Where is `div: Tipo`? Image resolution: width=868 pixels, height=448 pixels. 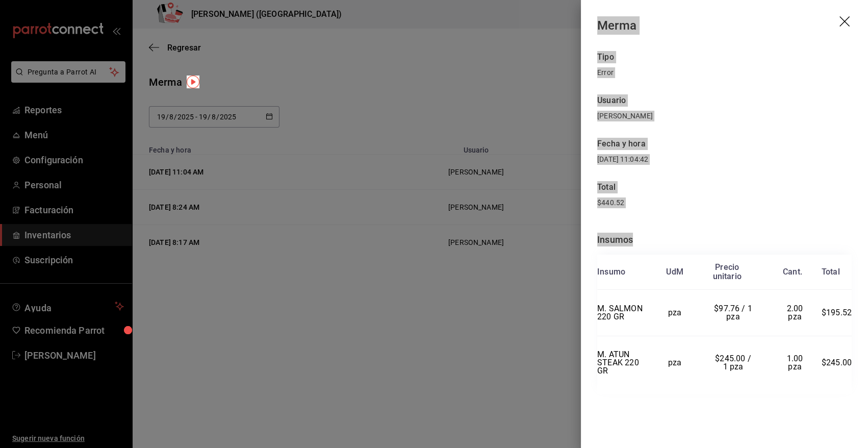 div: Tipo is located at coordinates (724, 57).